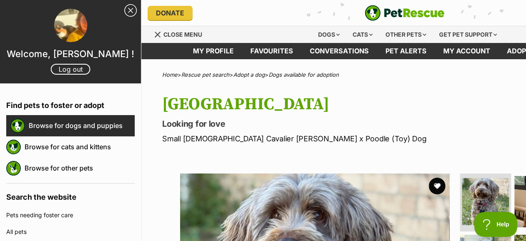  What do you see at coordinates (70, 195) in the screenshot?
I see `h4: Search the website` at bounding box center [70, 195].